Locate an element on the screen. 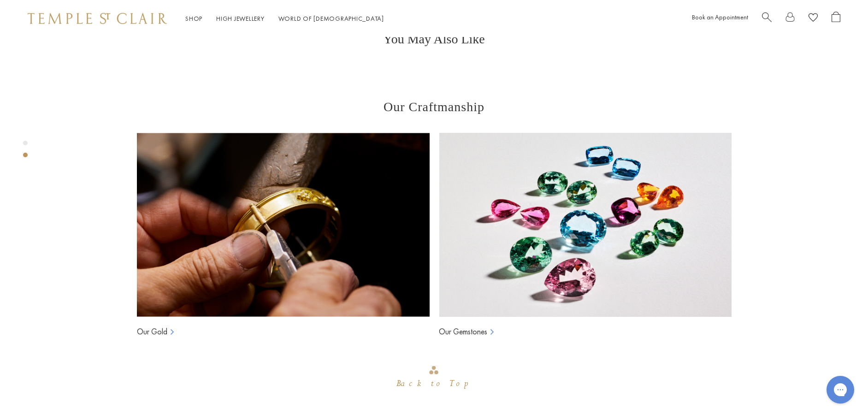  a: Our Gemstones is located at coordinates (463, 331).